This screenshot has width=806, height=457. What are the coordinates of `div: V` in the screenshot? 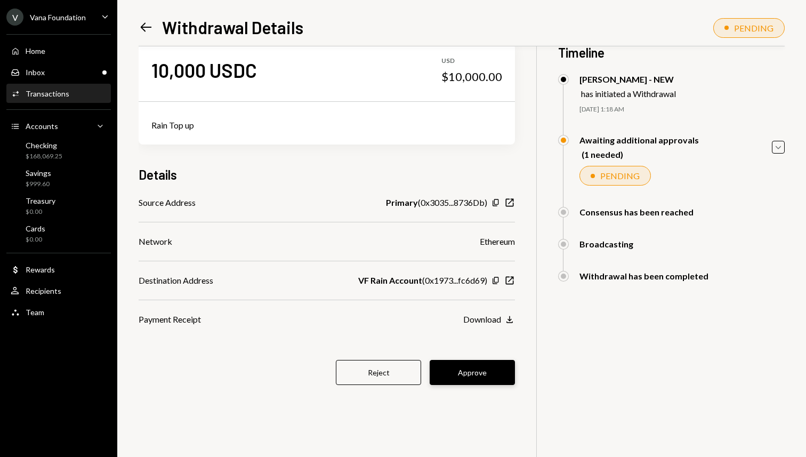 It's located at (15, 17).